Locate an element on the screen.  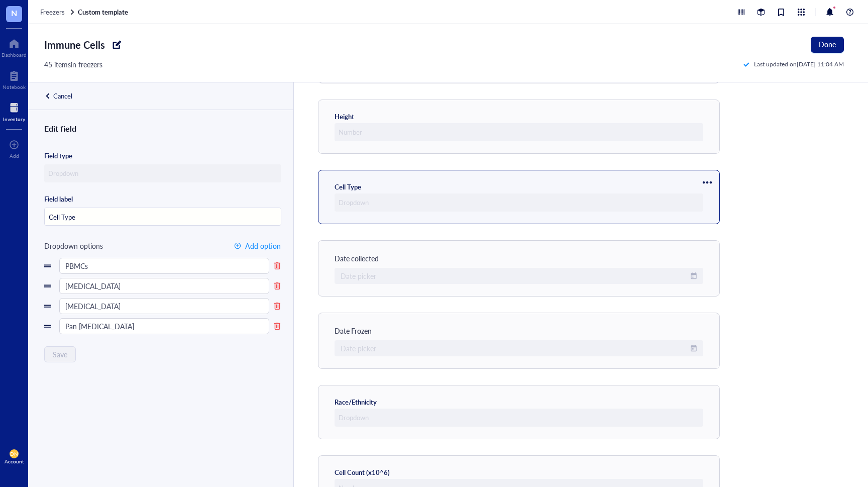
div: Dashboard is located at coordinates (14, 55).